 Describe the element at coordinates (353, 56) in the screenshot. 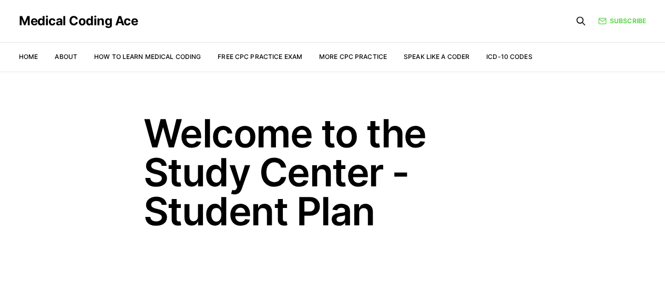

I see `a: More CPC Practice` at that location.